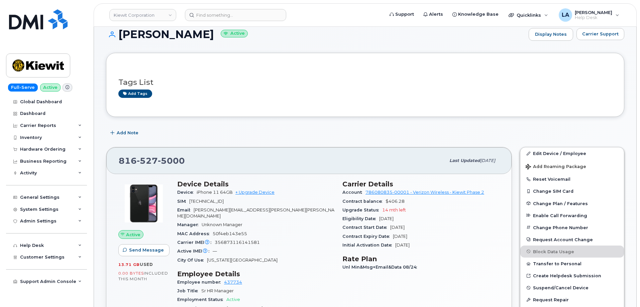 The image size is (640, 307). I want to click on div: Lanette Aparicio, so click(588, 15).